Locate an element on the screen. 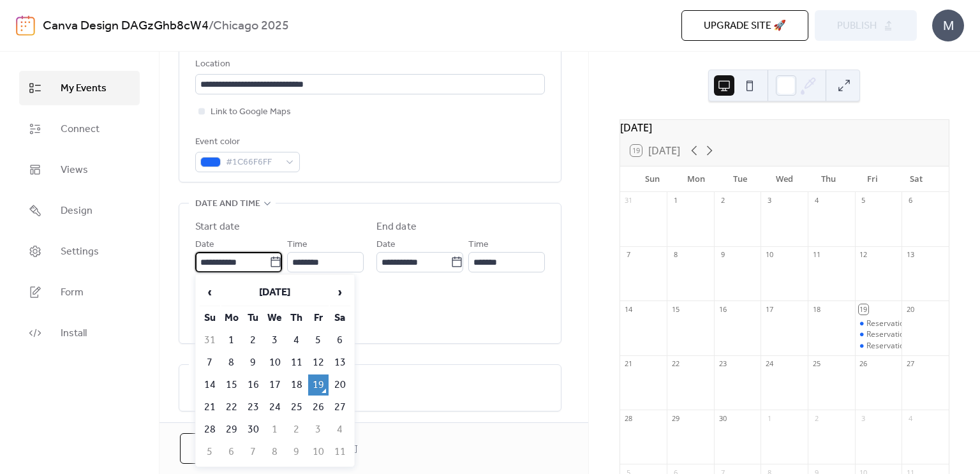 This screenshot has height=474, width=980. div: M is located at coordinates (948, 25).